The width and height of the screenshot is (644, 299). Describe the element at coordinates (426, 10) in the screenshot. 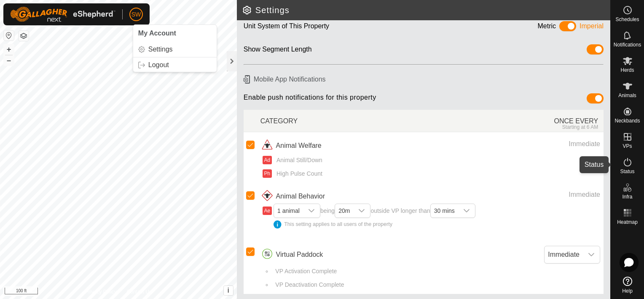

I see `h2: Settings` at that location.